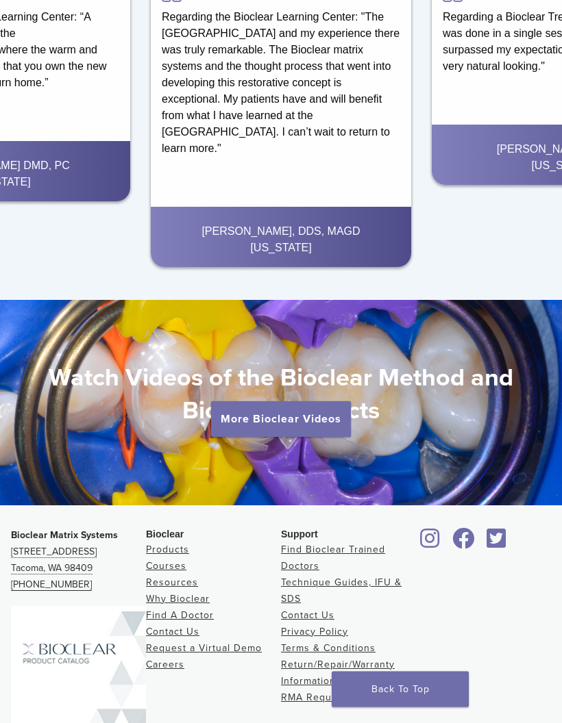 This screenshot has height=723, width=562. I want to click on a: Careers, so click(165, 665).